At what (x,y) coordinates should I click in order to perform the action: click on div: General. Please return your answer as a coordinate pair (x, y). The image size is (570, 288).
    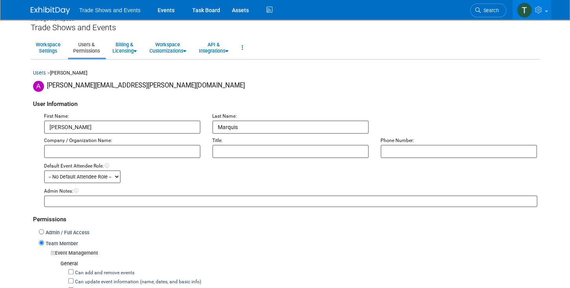
    Looking at the image, I should click on (299, 264).